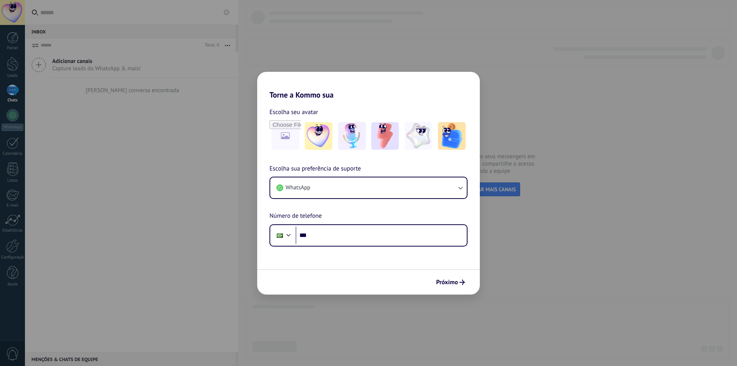 Image resolution: width=737 pixels, height=366 pixels. What do you see at coordinates (450, 282) in the screenshot?
I see `button: Próximo` at bounding box center [450, 282].